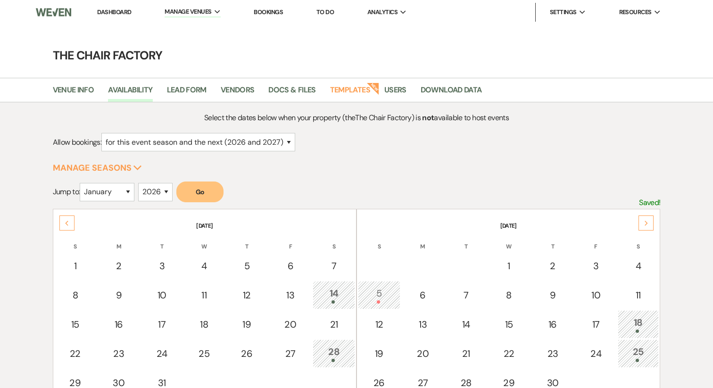  What do you see at coordinates (357, 55) in the screenshot?
I see `h4: The Chair Factory` at bounding box center [357, 55].